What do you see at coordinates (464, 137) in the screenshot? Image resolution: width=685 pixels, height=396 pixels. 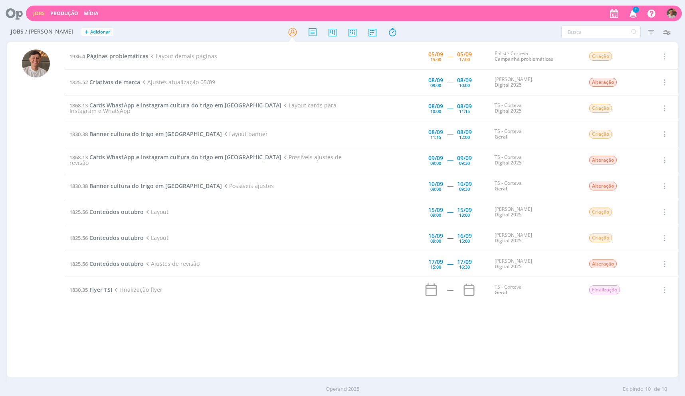 I see `div: 12:00` at bounding box center [464, 137].